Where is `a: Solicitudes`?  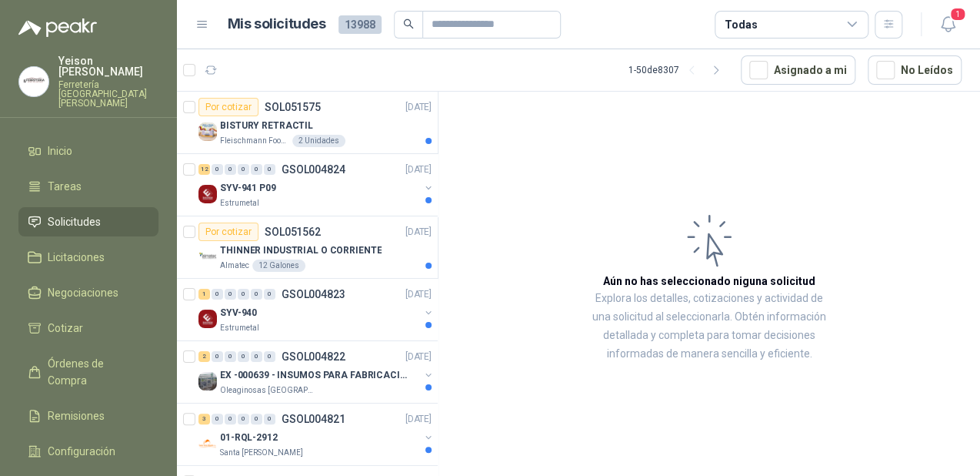 a: Solicitudes is located at coordinates (89, 222).